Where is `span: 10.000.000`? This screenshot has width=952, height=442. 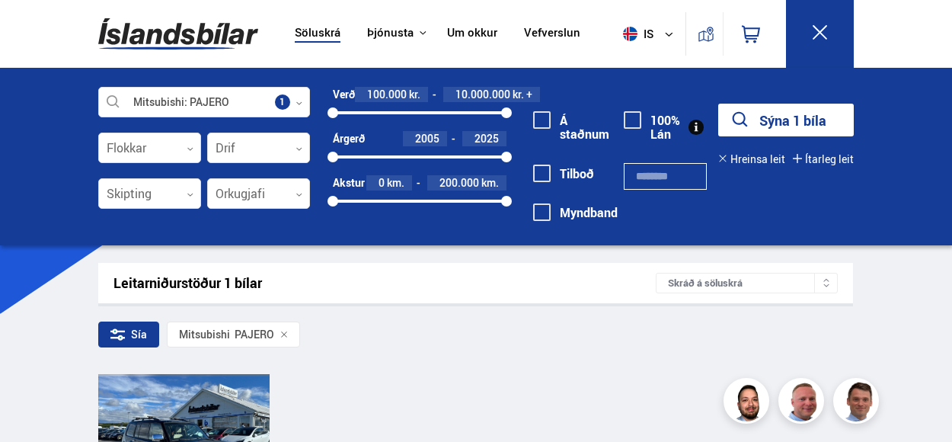
span: 10.000.000 is located at coordinates (483, 94).